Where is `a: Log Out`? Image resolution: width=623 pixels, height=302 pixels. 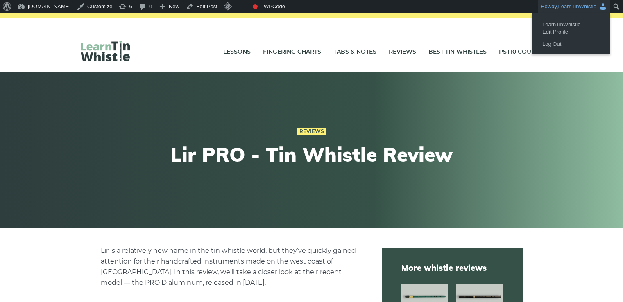
a: Log Out is located at coordinates (571, 44).